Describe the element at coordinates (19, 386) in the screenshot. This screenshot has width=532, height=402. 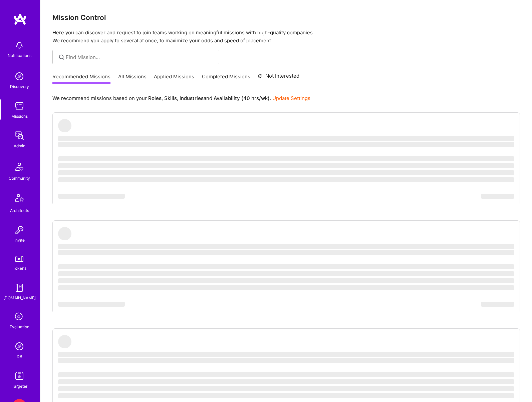
I see `div: Targeter` at that location.